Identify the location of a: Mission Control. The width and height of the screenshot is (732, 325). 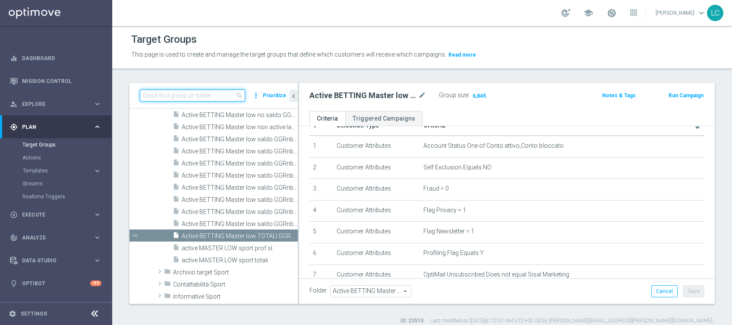
(62, 81).